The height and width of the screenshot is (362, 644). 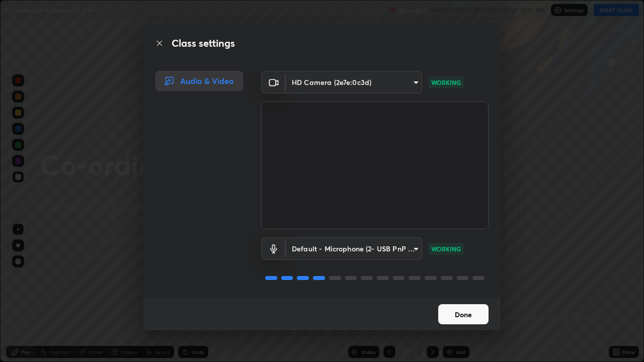 What do you see at coordinates (464, 314) in the screenshot?
I see `button: Done` at bounding box center [464, 314].